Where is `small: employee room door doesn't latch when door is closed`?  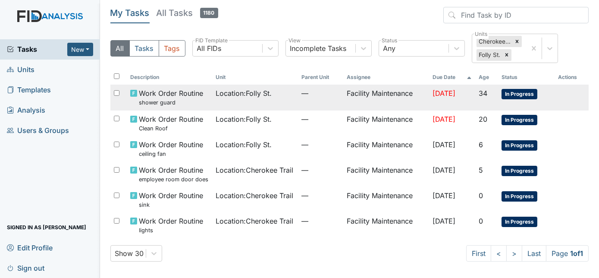
small: employee room door doesn't latch when door is closed is located at coordinates (174, 179).